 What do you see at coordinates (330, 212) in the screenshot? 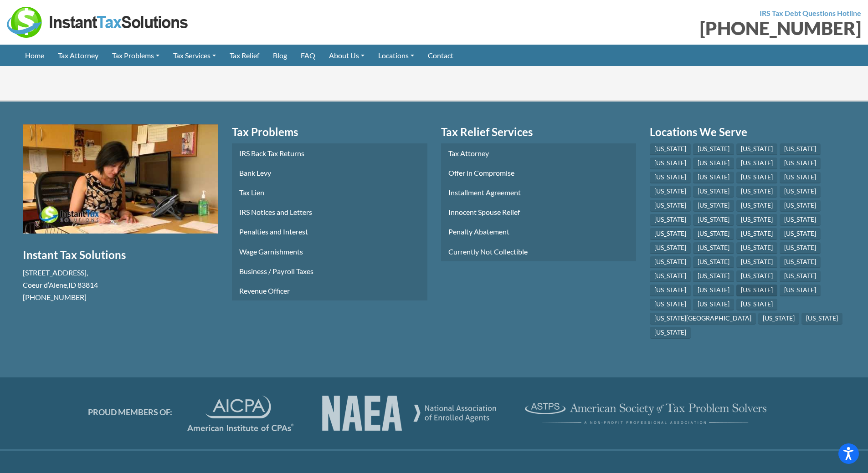
I see `a: IRS Notices and Letters` at bounding box center [330, 212].